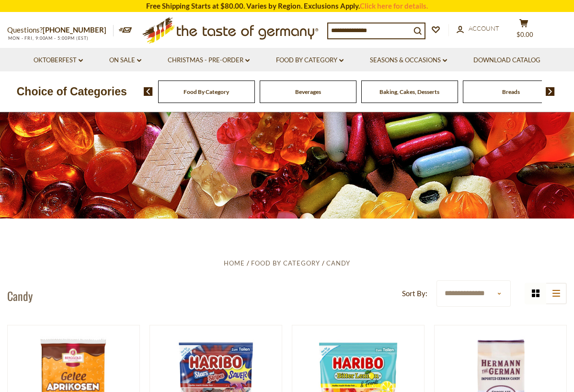 The image size is (574, 392). I want to click on h1: Candy, so click(20, 296).